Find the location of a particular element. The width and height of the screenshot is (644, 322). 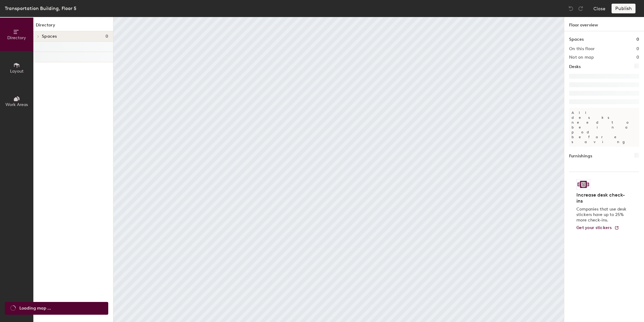

span: Work Areas is located at coordinates (17, 105).